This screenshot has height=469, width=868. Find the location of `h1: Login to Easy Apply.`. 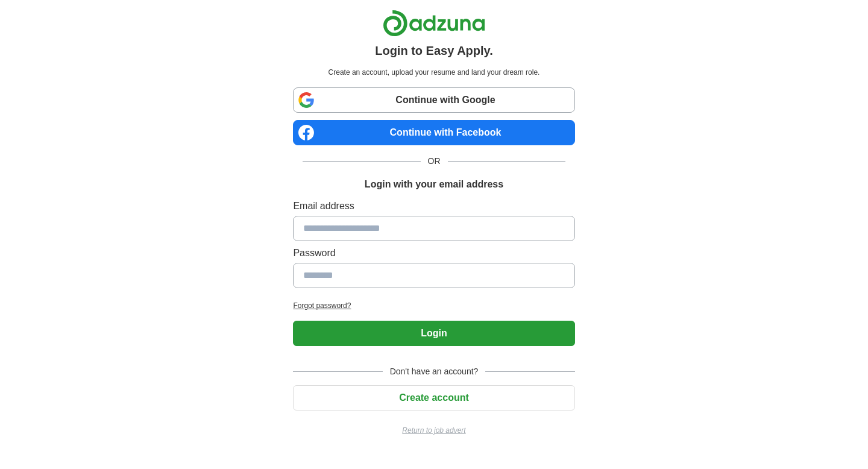

h1: Login to Easy Apply. is located at coordinates (434, 50).